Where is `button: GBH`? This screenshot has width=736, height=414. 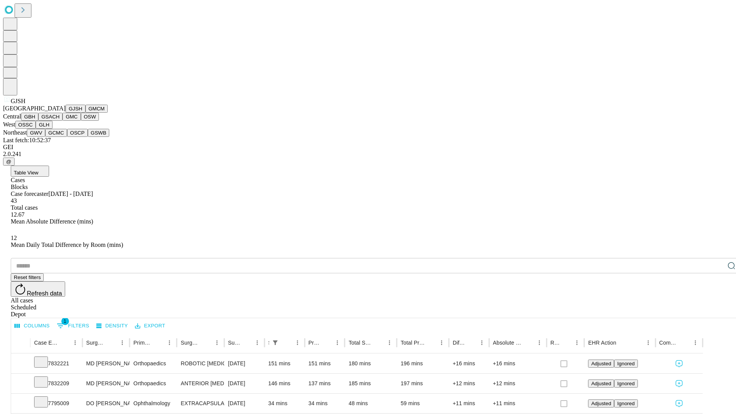
button: GBH is located at coordinates (30, 116).